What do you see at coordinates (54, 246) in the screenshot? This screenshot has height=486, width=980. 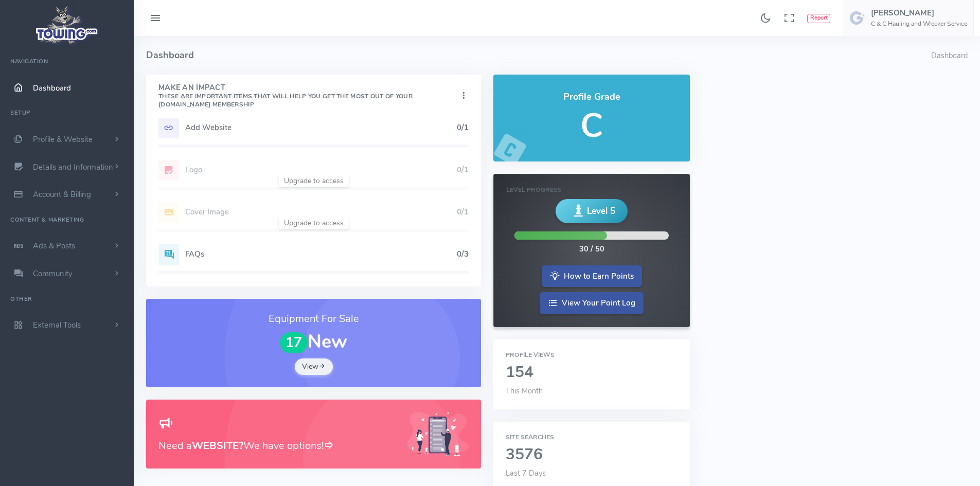 I see `span: Ads & Posts` at bounding box center [54, 246].